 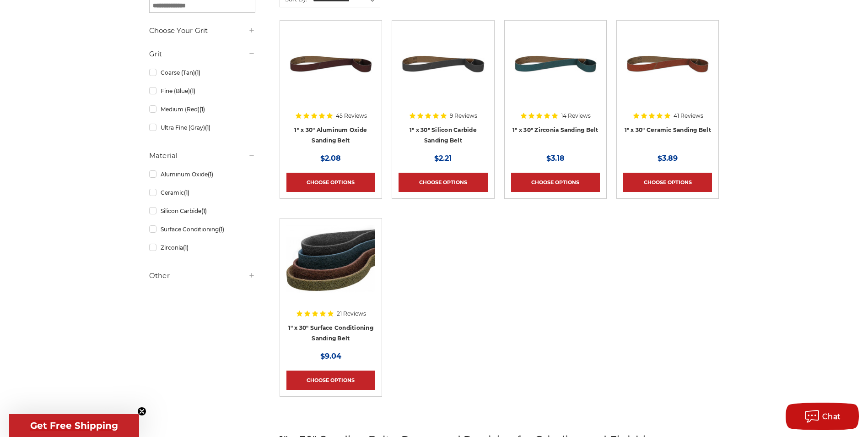 I want to click on a: Ultra Fine (Gray), so click(x=202, y=127).